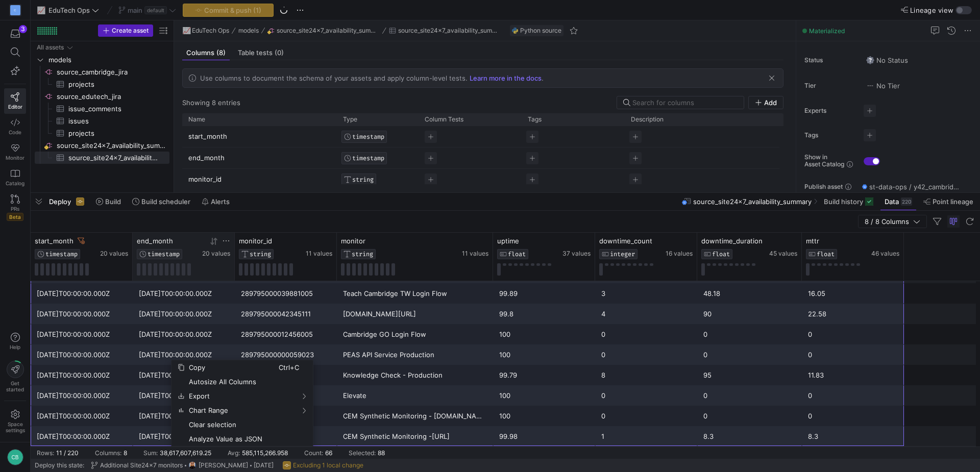 This screenshot has height=472, width=980. What do you see at coordinates (623, 254) in the screenshot?
I see `span: INTEGER` at bounding box center [623, 254].